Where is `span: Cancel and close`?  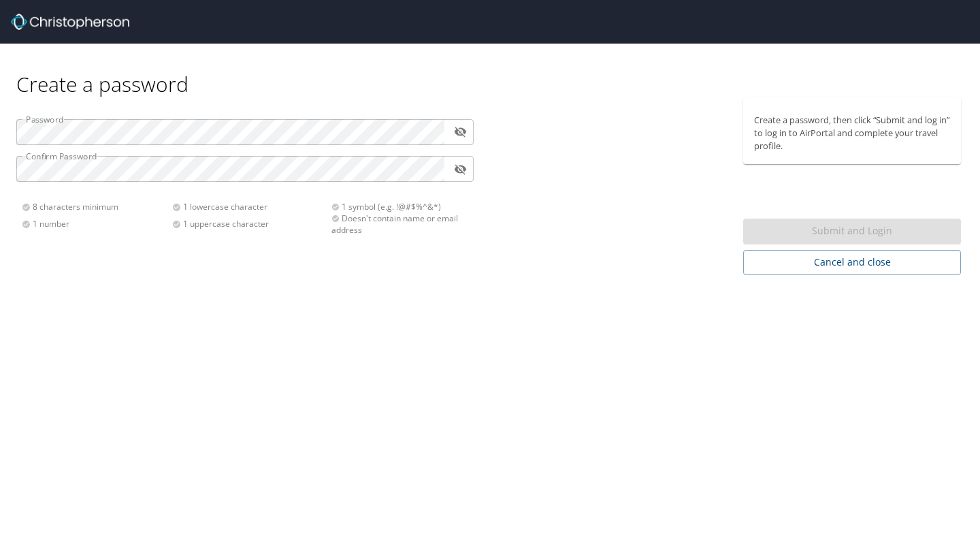
span: Cancel and close is located at coordinates (852, 262).